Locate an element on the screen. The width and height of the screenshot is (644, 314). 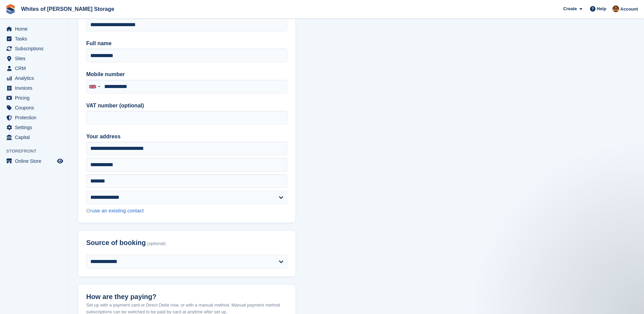
span: (optional) is located at coordinates (156, 243).